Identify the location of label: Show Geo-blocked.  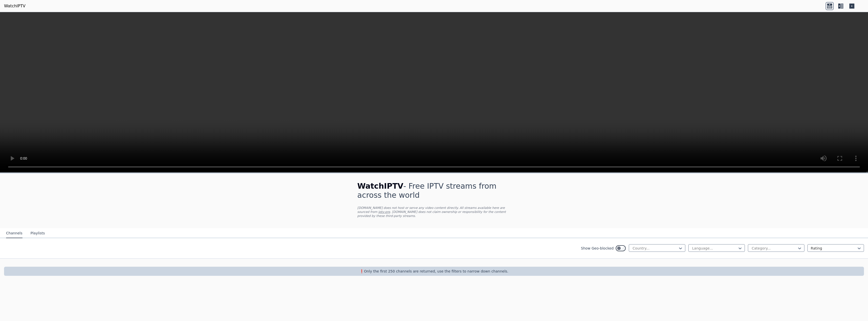
(597, 248).